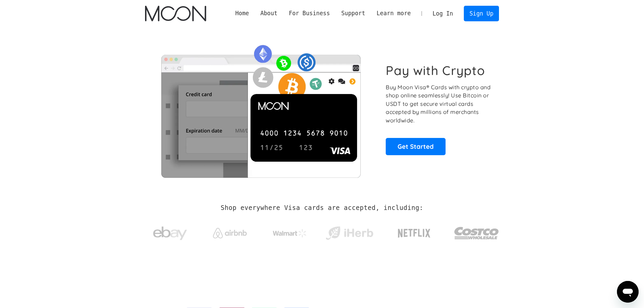  Describe the element at coordinates (482, 13) in the screenshot. I see `a: Sign Up` at that location.